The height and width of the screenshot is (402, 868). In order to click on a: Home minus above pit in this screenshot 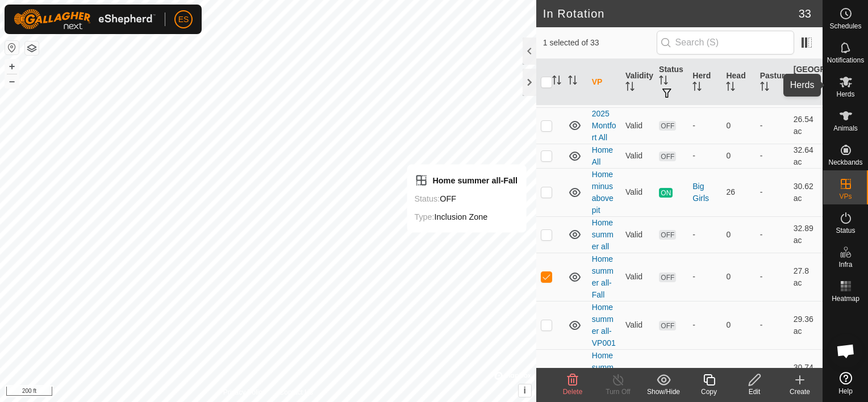, I will do `click(602, 192)`.